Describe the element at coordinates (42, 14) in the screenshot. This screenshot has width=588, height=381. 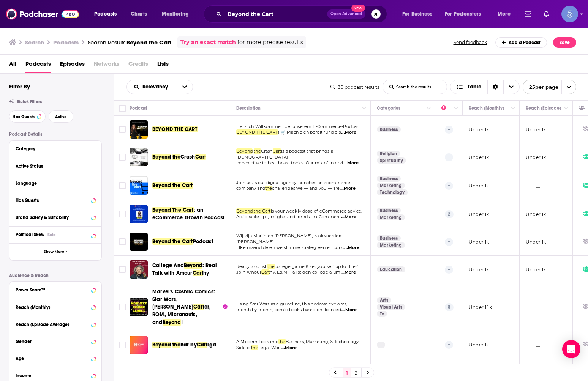
I see `a: Podchaser - Follow, Share and Rate Podcasts` at that location.